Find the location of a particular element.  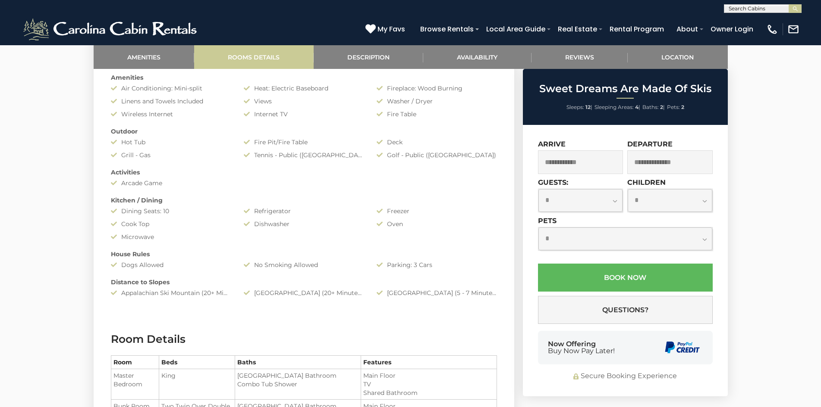

a: Real Estate is located at coordinates (577, 29).